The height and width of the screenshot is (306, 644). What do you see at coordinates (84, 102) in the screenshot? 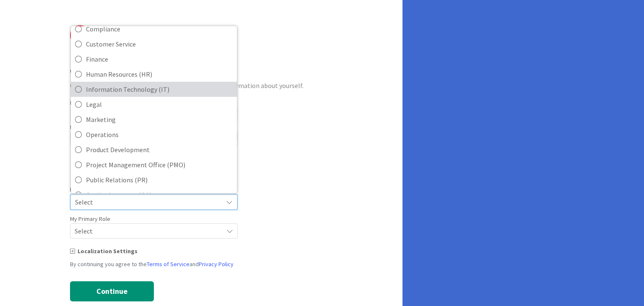
I see `label: First Name` at bounding box center [84, 102].